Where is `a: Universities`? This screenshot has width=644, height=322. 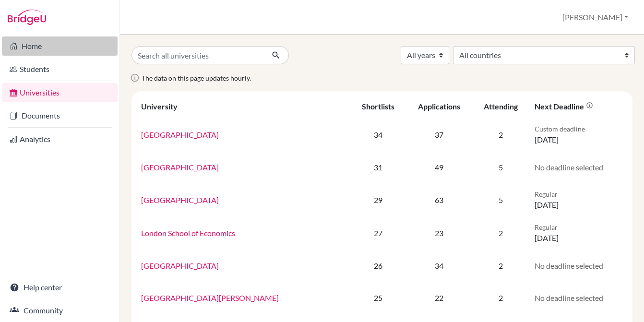
a: Universities is located at coordinates (59, 93).